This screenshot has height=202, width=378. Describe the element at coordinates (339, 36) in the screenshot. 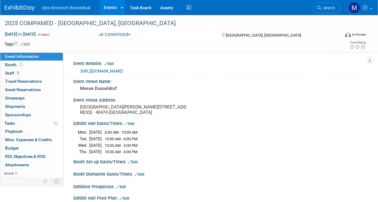

I see `div: Event Format` at that location.